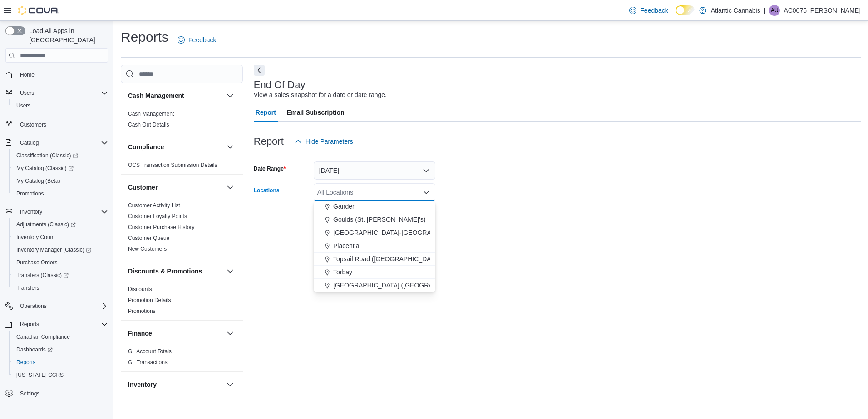  Describe the element at coordinates (375, 246) in the screenshot. I see `button: Placentia` at that location.